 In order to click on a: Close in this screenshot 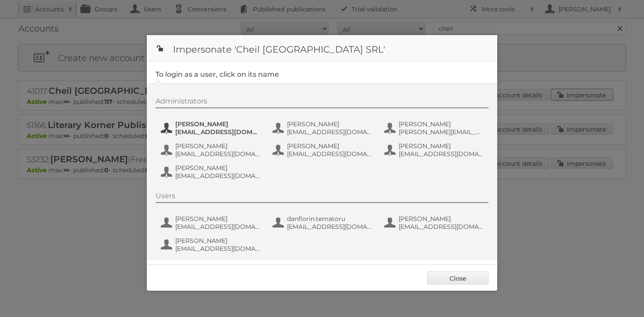, I will do `click(458, 278)`.